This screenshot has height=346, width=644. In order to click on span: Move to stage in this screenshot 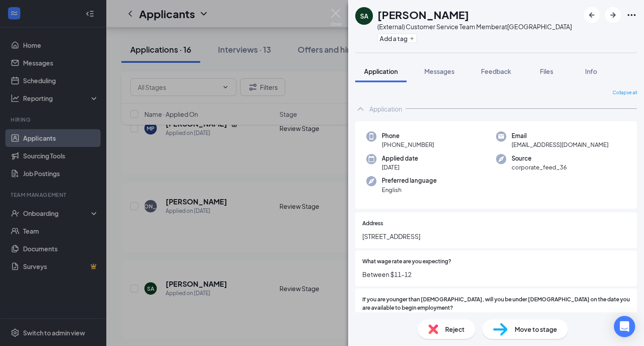, I will do `click(535, 329)`.